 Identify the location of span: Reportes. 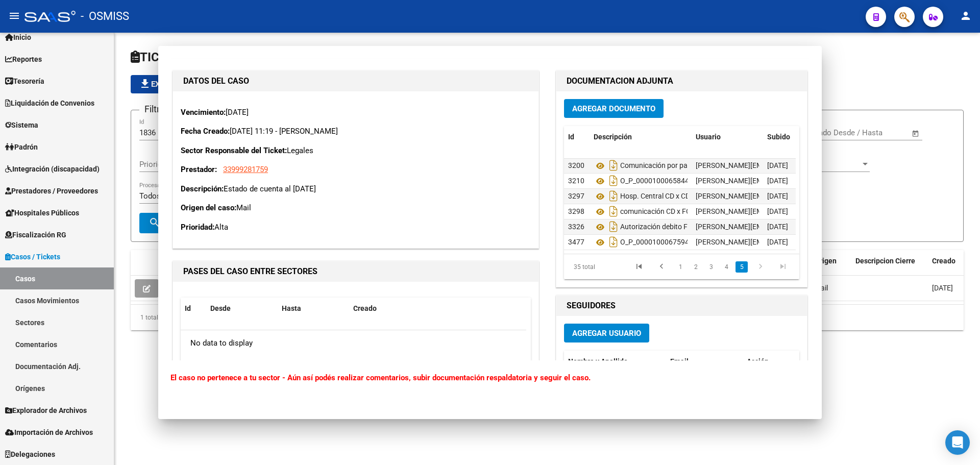
(24, 59).